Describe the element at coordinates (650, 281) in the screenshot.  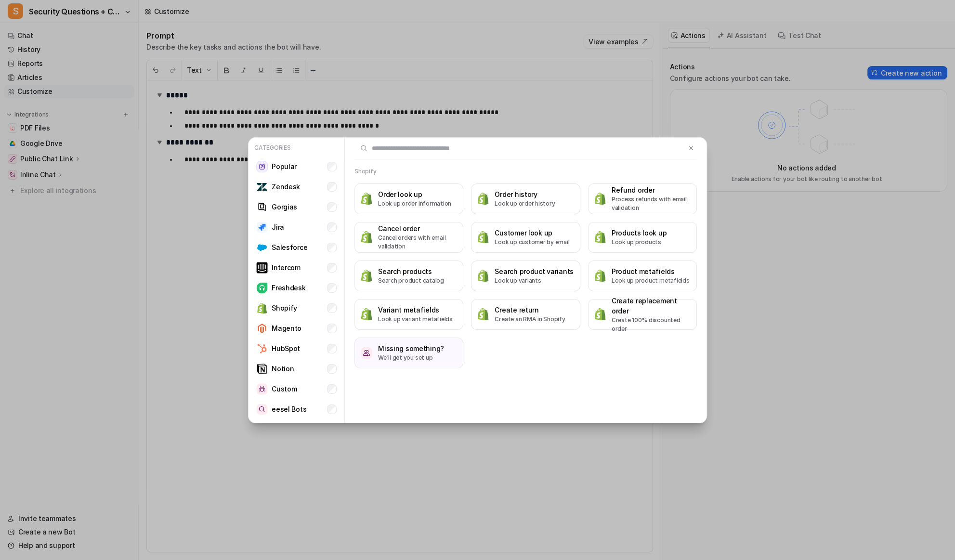
I see `p: Look up product metafields` at that location.